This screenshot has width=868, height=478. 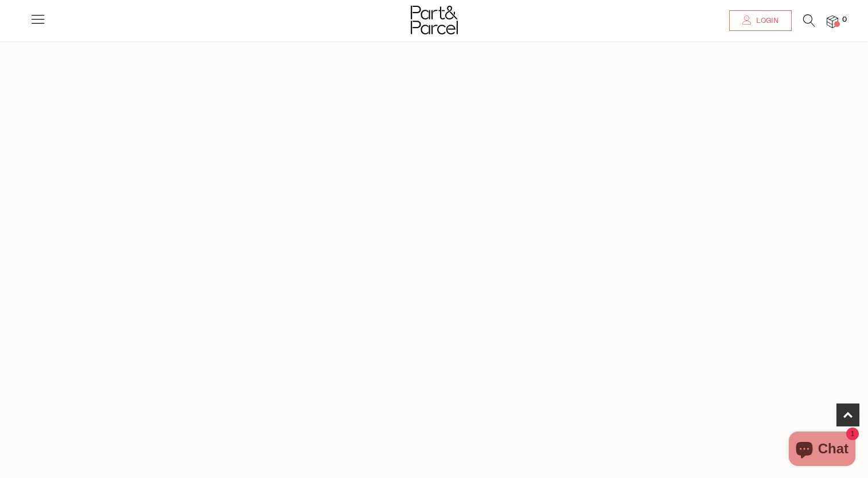 What do you see at coordinates (435, 20) in the screenshot?
I see `img: Part&Parcel` at bounding box center [435, 20].